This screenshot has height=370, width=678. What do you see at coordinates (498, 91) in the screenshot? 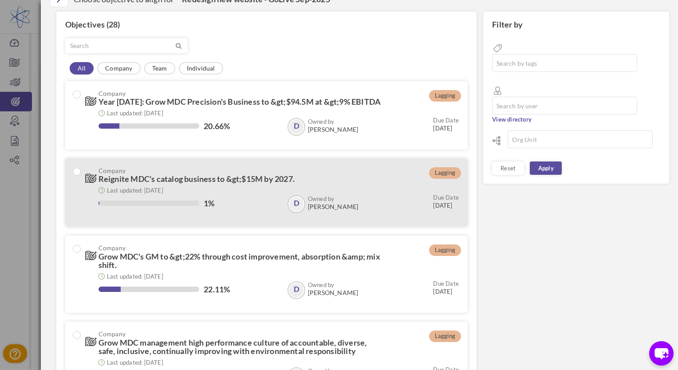
I see `i: Search by employee` at bounding box center [498, 91].